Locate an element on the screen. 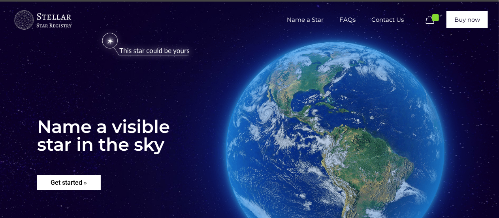  span: 1 is located at coordinates (435, 17).